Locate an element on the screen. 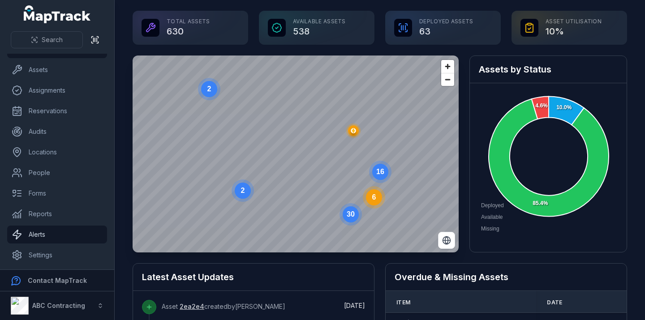  a: Reports is located at coordinates (57, 214).